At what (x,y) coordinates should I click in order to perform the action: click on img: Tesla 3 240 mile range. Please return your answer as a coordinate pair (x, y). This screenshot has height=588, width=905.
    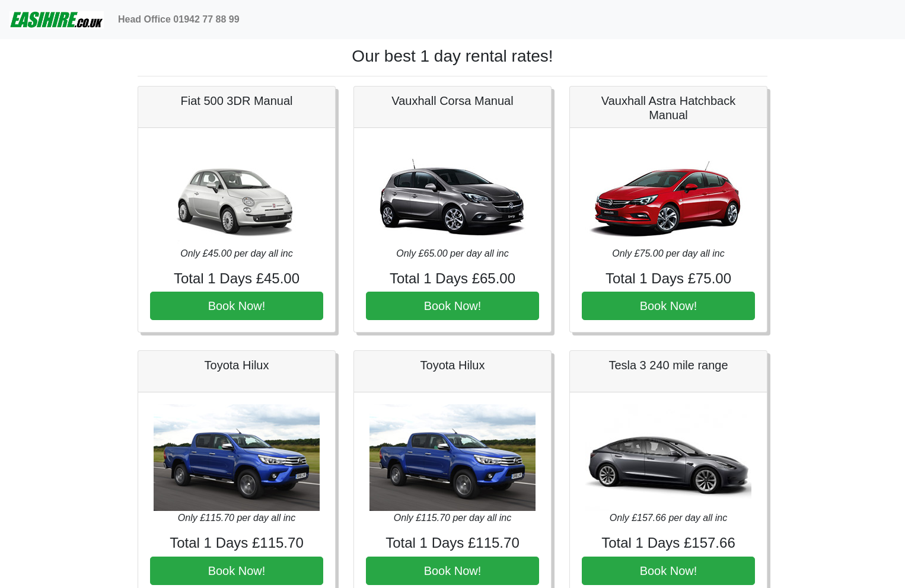
    Looking at the image, I should click on (669, 458).